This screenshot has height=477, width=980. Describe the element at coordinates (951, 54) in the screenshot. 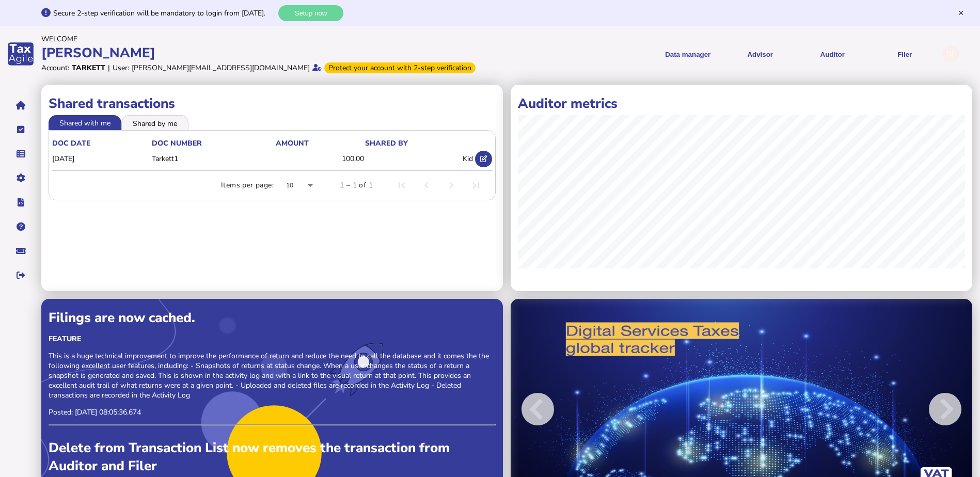

I see `div: Profile settings` at that location.